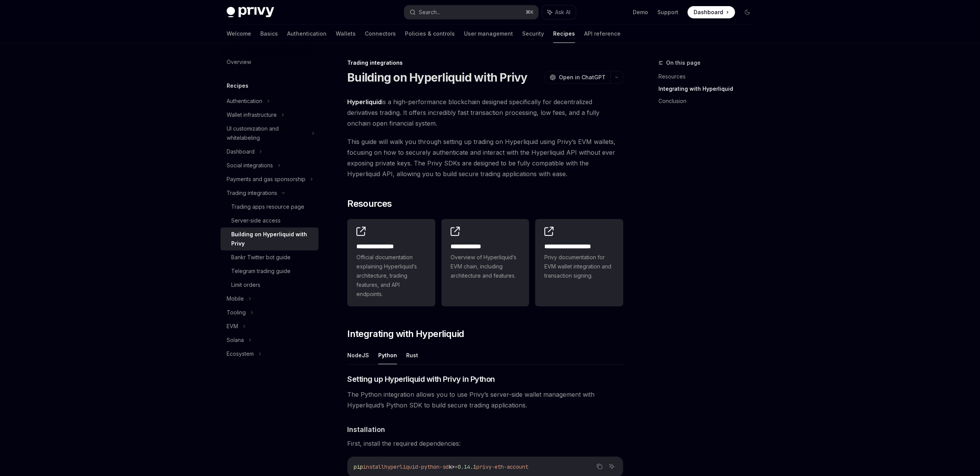 This screenshot has height=476, width=980. Describe the element at coordinates (416, 467) in the screenshot. I see `span: hyperliquid-python-sd` at that location.